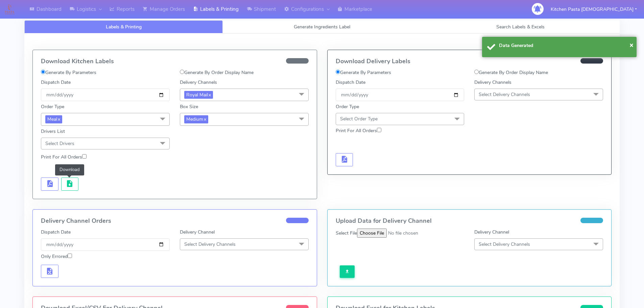 The image size is (644, 308). I want to click on span: Labels & Printing, so click(124, 27).